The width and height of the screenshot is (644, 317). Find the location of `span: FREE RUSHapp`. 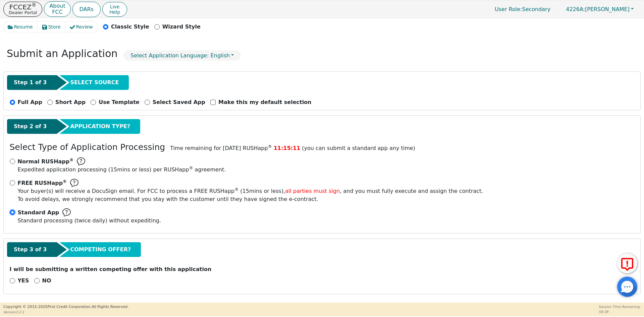

span: FREE RUSHapp is located at coordinates (42, 183).